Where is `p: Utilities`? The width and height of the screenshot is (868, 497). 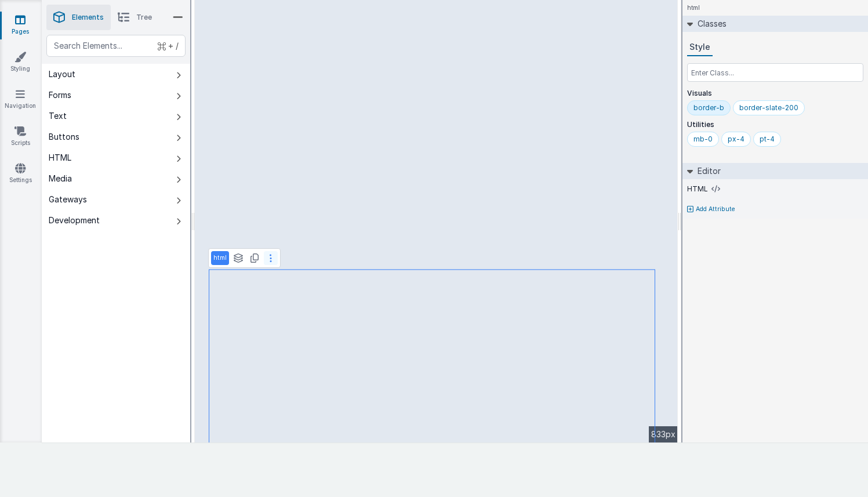 p: Utilities is located at coordinates (776, 125).